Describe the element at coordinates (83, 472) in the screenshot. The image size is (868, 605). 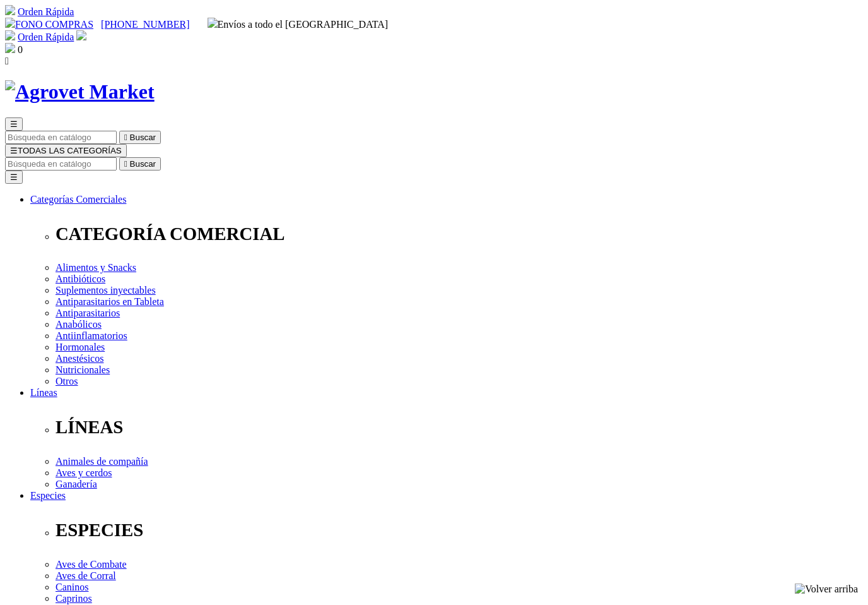
I see `a: Aves y cerdos` at that location.